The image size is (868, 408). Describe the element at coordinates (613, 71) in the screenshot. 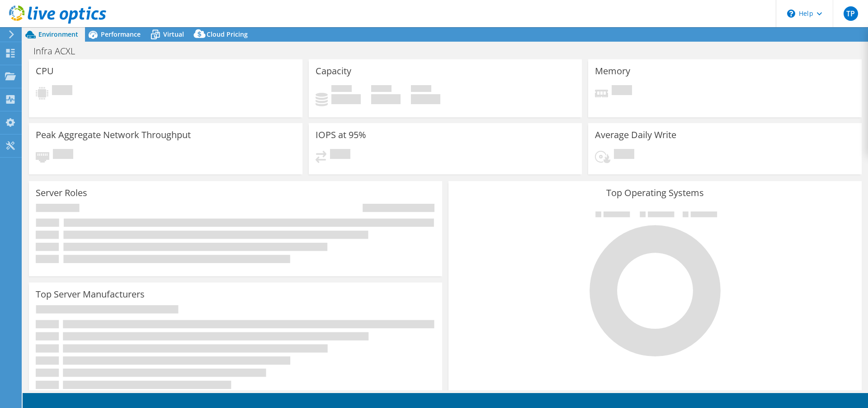

I see `h3: Memory` at that location.